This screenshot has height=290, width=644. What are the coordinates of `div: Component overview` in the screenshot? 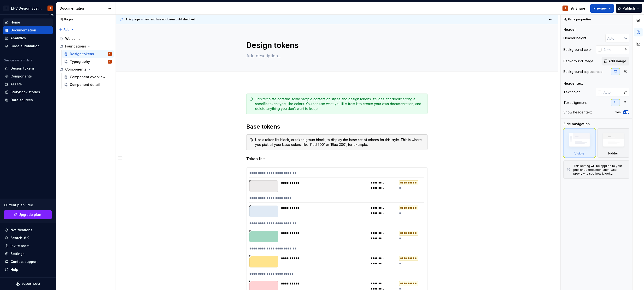 It's located at (88, 77).